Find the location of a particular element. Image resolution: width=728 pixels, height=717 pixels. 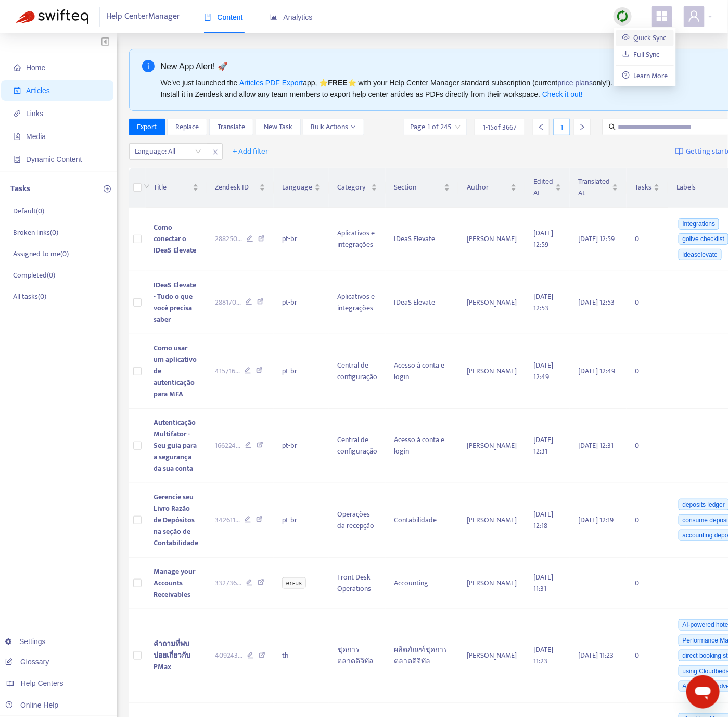

th: Section is located at coordinates (422, 187).